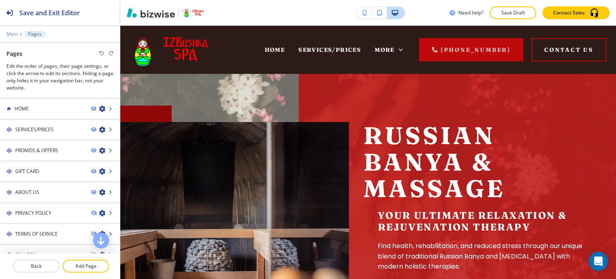 The width and height of the screenshot is (616, 279). Describe the element at coordinates (22, 109) in the screenshot. I see `h4: HOME` at that location.